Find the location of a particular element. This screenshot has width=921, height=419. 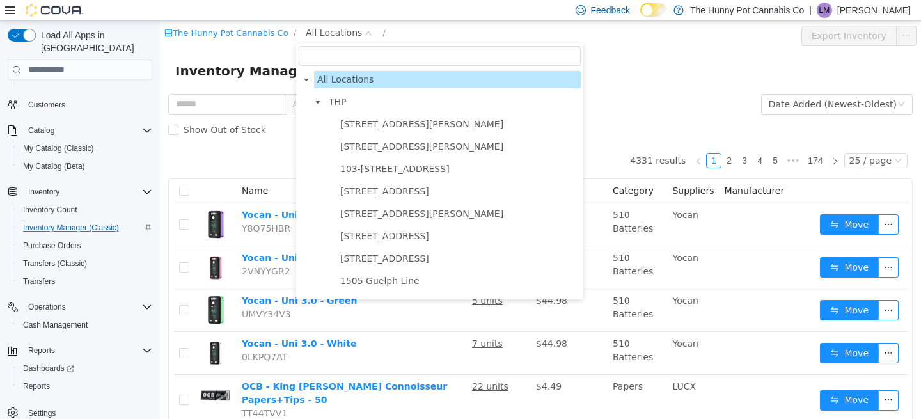

span: 2VNYYGR2 is located at coordinates (106, 250).